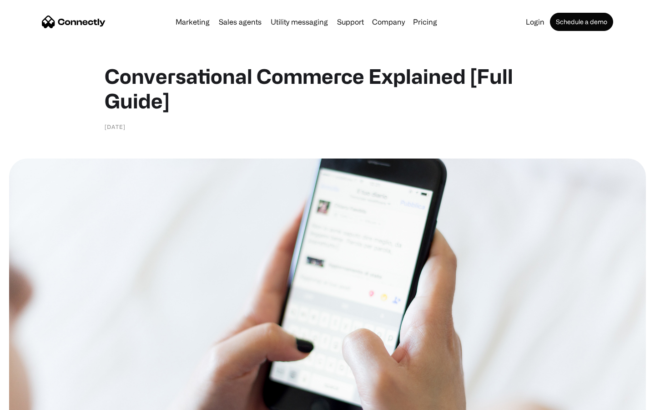  What do you see at coordinates (425, 22) in the screenshot?
I see `a: Pricing` at bounding box center [425, 22].